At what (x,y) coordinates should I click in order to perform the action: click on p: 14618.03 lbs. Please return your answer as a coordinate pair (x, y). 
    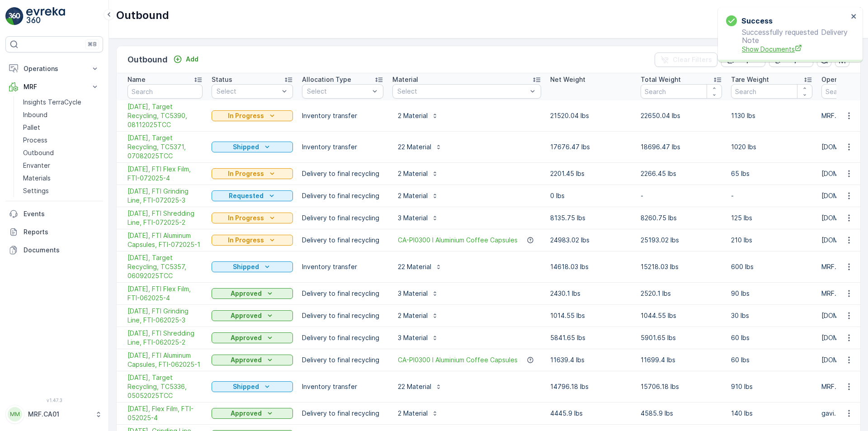
    Looking at the image, I should click on (591, 267).